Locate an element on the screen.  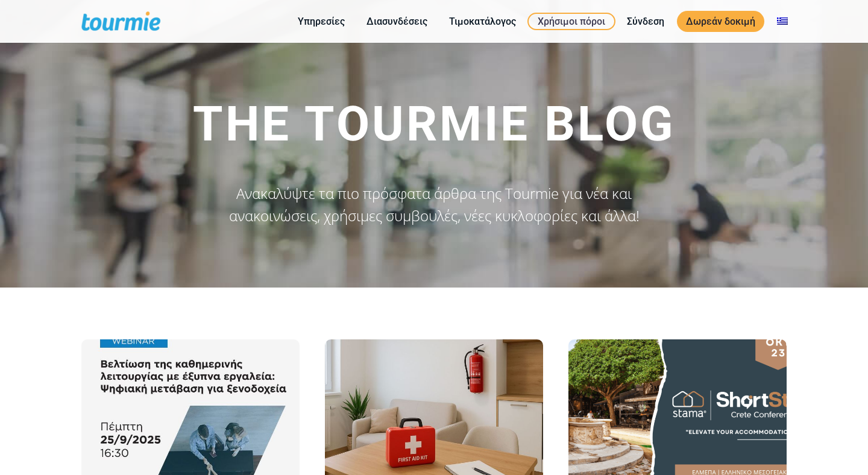
a: Χρήσιμοι πόροι is located at coordinates (571, 21).